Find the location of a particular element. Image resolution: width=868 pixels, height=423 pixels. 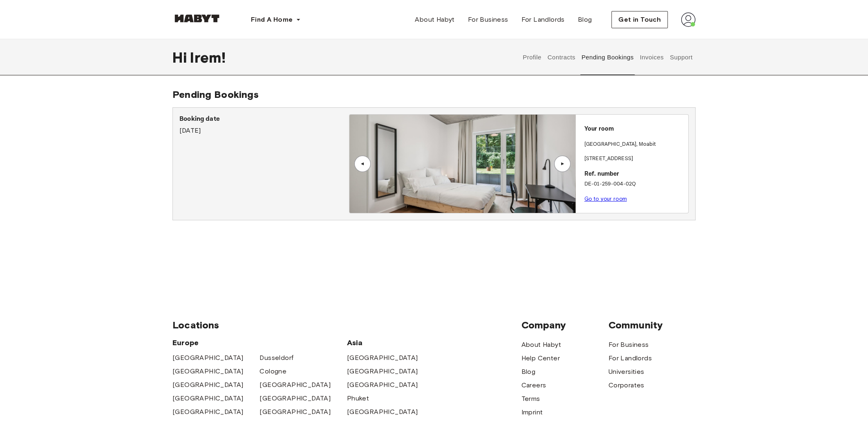

p: DE-01-259-004-02Q is located at coordinates (635, 184).